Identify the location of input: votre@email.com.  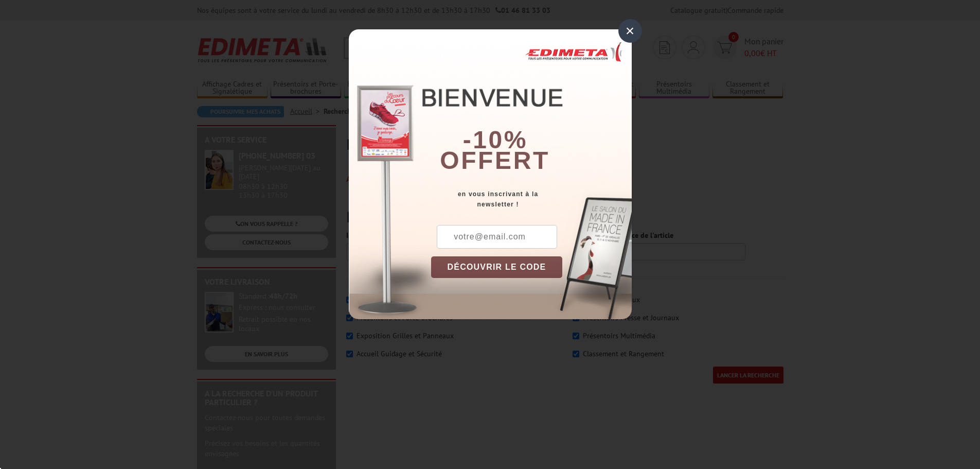
(497, 237).